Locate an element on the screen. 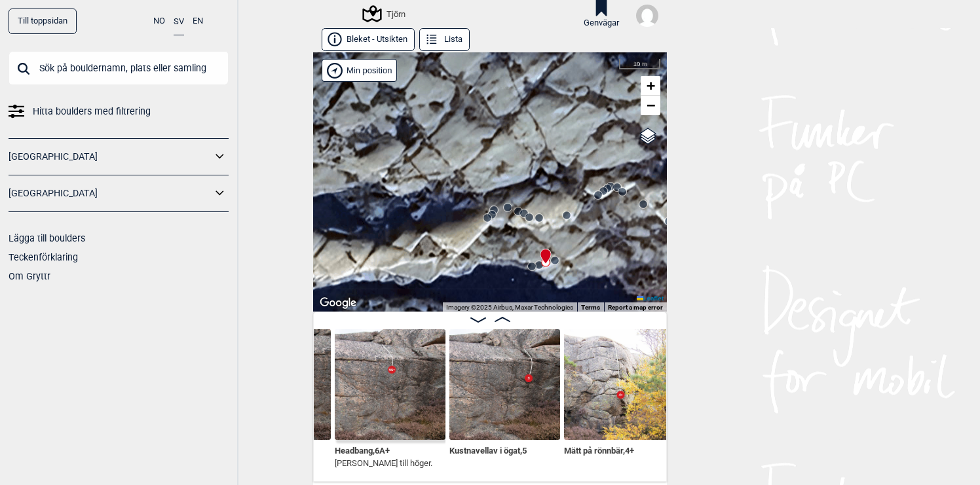  span: Imagery ©2025 Airbus, Maxar Technologies is located at coordinates (509, 307).